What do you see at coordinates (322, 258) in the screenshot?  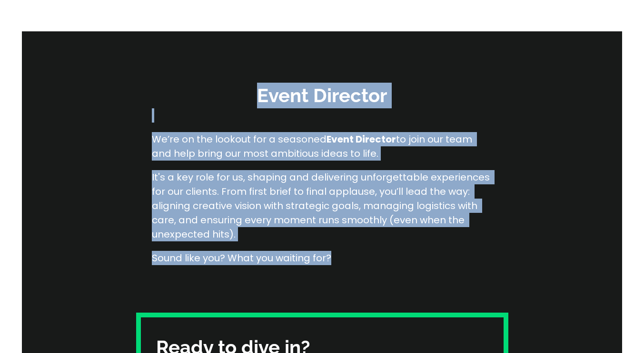 I see `p: Sound like you? What you waiting for?` at bounding box center [322, 258].